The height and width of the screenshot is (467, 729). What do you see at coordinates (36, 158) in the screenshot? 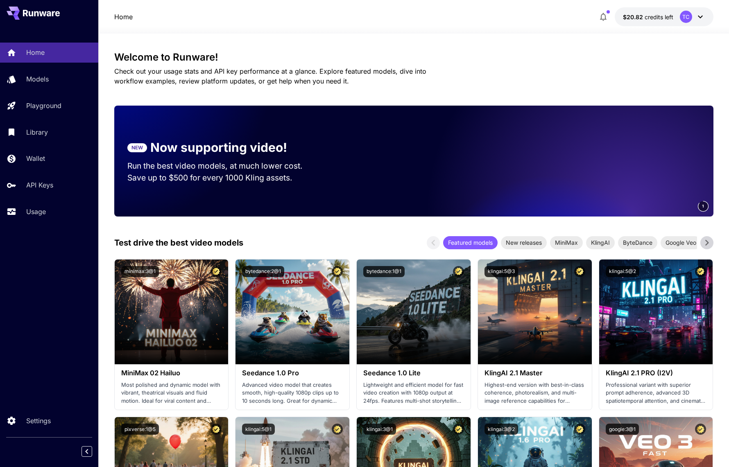
I see `p: Wallet` at bounding box center [36, 158].